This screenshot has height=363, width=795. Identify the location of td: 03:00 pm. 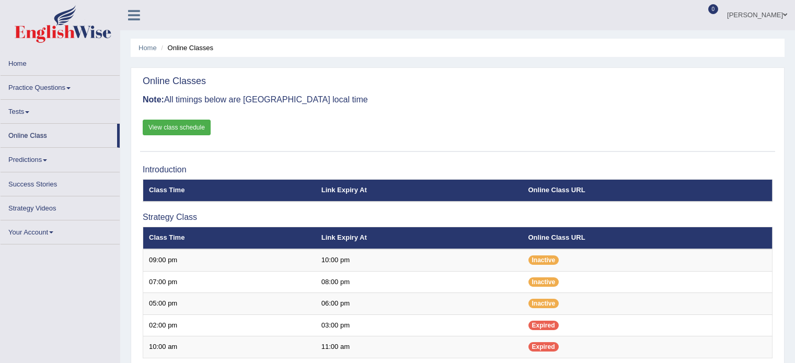
(419, 326).